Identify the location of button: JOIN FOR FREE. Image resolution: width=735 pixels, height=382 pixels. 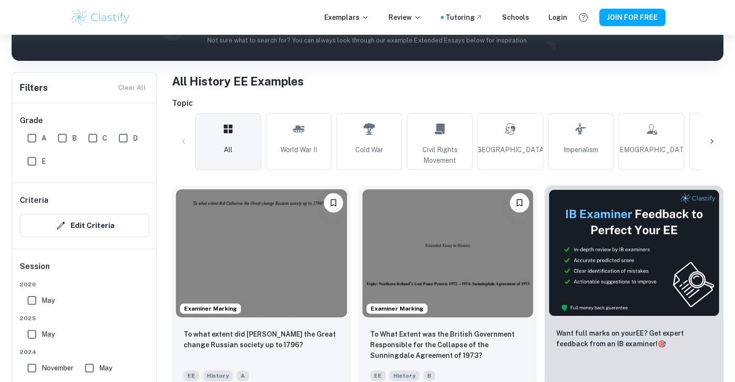
(632, 17).